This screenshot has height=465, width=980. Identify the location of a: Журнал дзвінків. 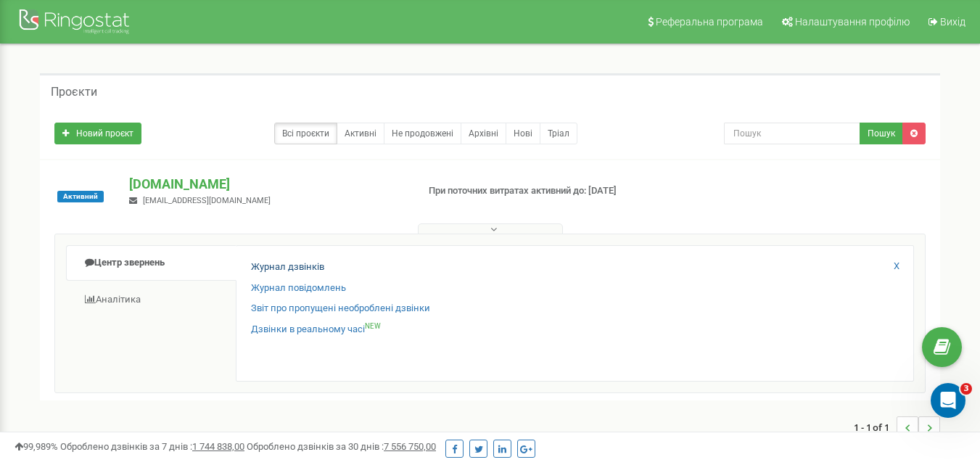
(287, 267).